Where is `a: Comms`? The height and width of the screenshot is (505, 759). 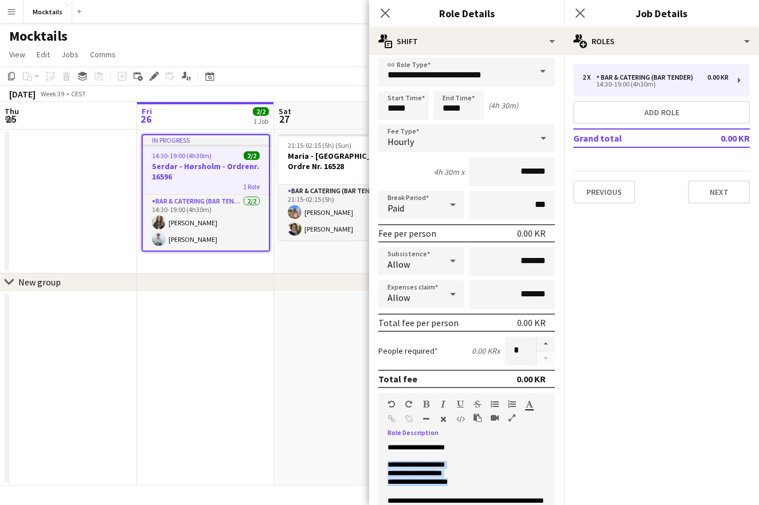 a: Comms is located at coordinates (103, 54).